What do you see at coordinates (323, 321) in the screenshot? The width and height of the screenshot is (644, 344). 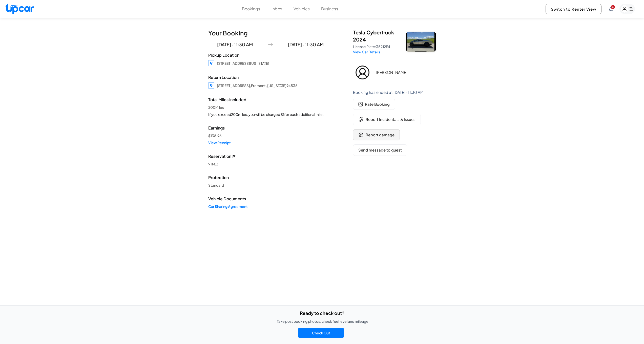 I see `p: Take post booking photos, check fuel level and mileage` at bounding box center [323, 321].